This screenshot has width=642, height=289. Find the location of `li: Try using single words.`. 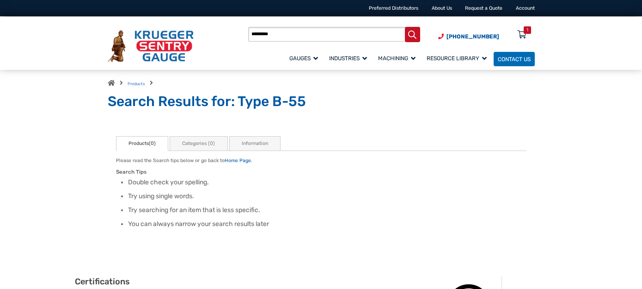

li: Try using single words. is located at coordinates (327, 196).